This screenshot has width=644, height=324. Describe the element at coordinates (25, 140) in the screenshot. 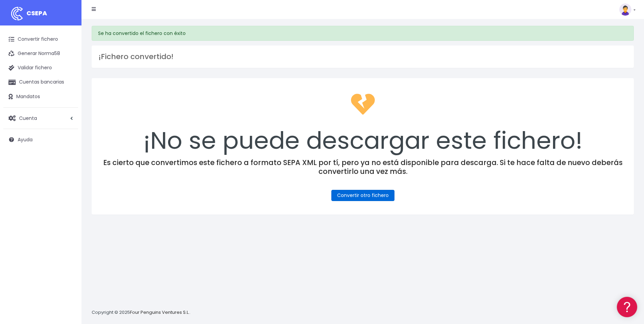

I see `span: Ayuda` at that location.